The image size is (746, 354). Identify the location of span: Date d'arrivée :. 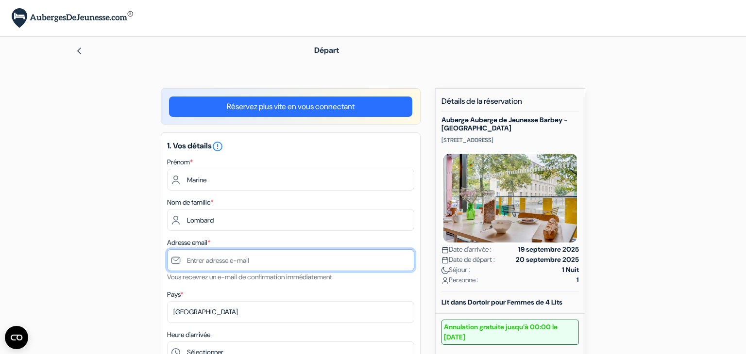
(466, 250).